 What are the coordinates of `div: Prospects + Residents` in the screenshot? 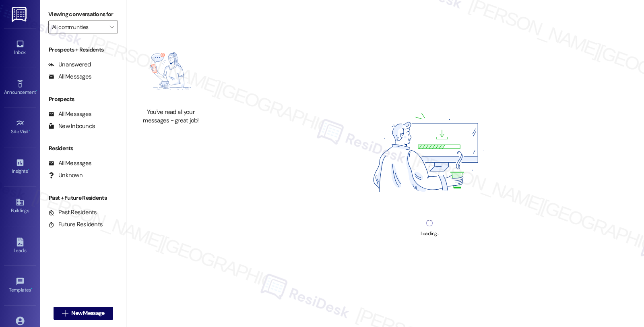 It's located at (83, 49).